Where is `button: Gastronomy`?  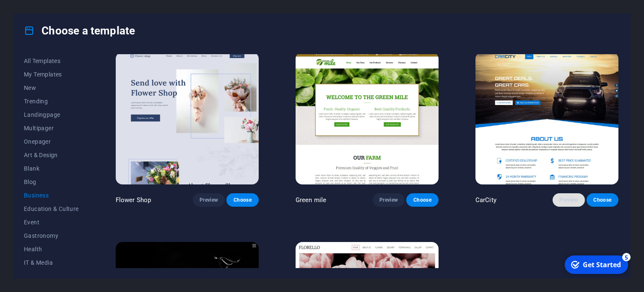 button: Gastronomy is located at coordinates (51, 236).